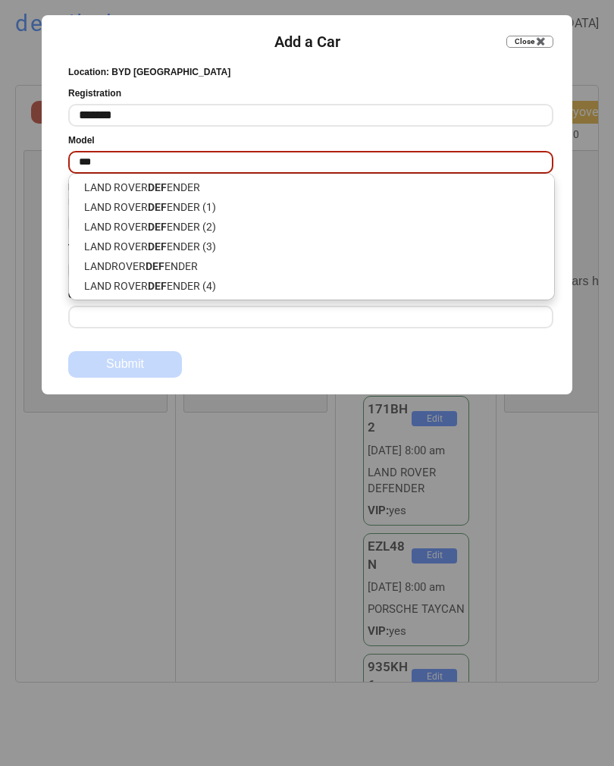 Image resolution: width=614 pixels, height=766 pixels. I want to click on p: LAND ROVER ENDER (1), so click(312, 207).